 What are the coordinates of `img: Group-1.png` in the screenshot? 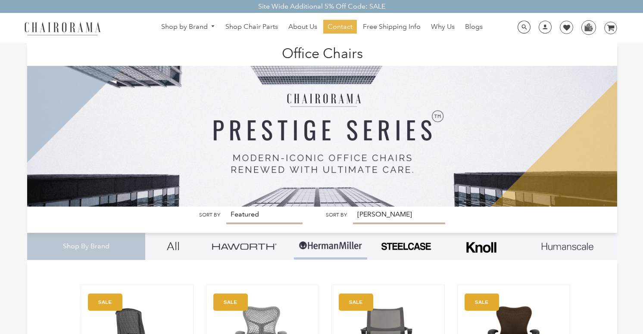 It's located at (331, 246).